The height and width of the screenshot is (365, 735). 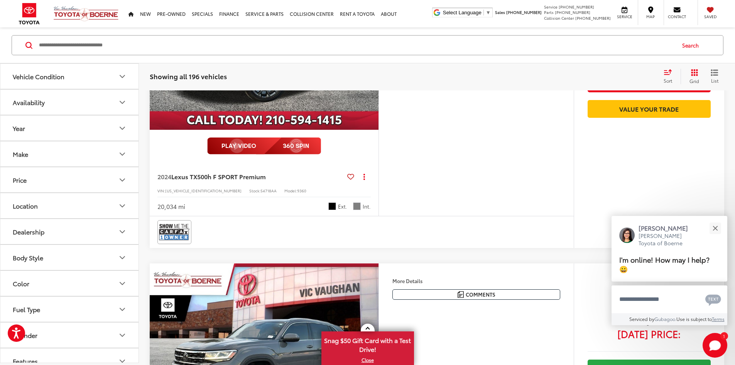 I want to click on button: Grid View, so click(x=693, y=76).